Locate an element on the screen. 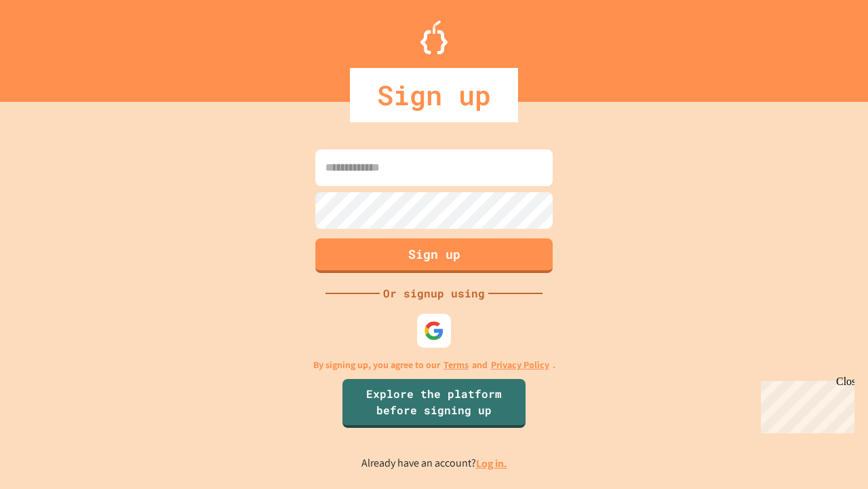 This screenshot has width=868, height=489. img: google-icon.svg is located at coordinates (434, 330).